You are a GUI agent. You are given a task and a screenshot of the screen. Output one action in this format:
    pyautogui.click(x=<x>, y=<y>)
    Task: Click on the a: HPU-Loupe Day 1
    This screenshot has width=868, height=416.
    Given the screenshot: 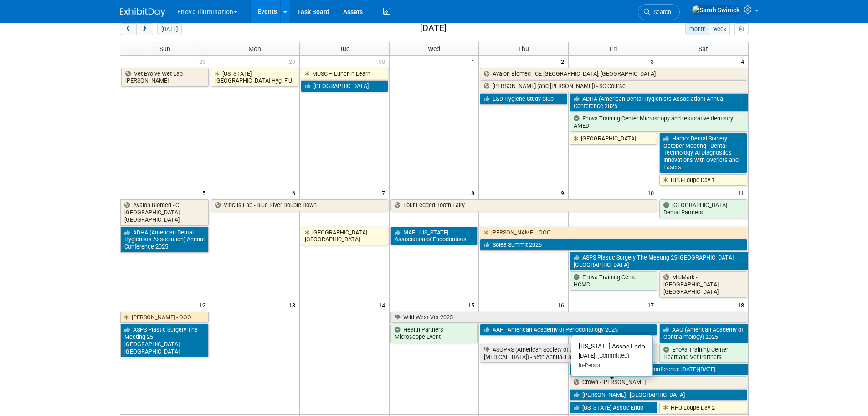 What is the action you would take?
    pyautogui.click(x=703, y=180)
    